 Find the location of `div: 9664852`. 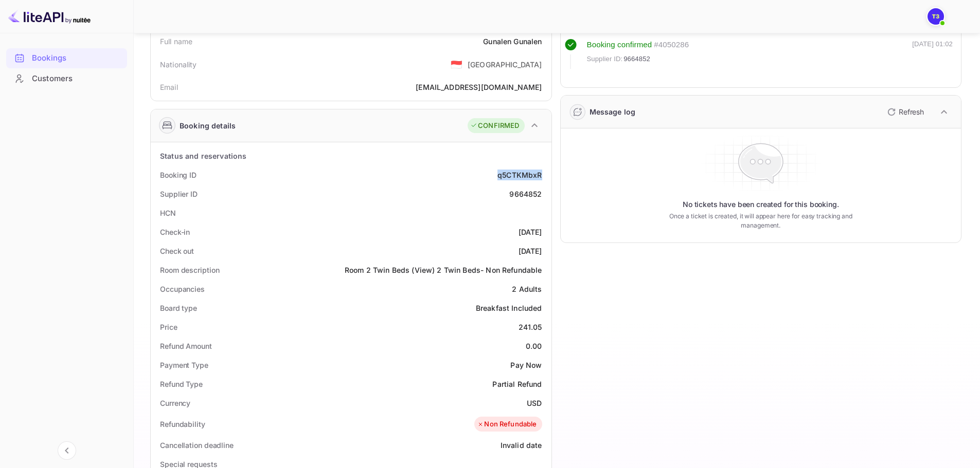

div: 9664852 is located at coordinates (525, 194).